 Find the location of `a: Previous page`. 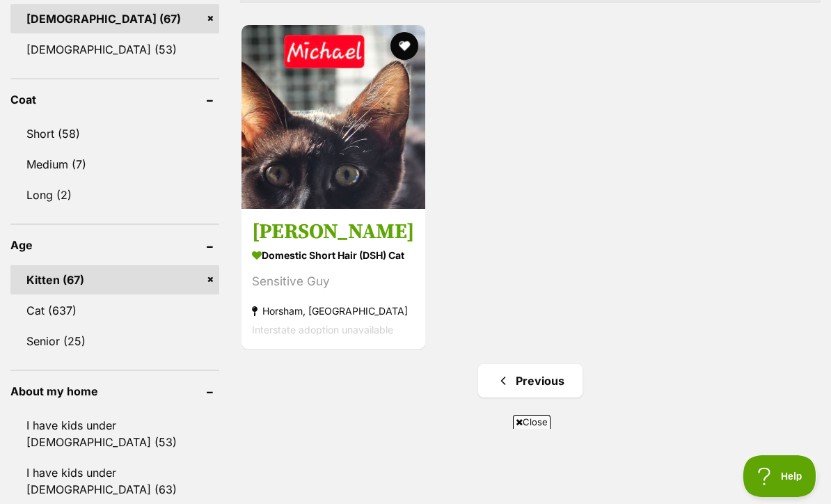

a: Previous page is located at coordinates (531, 381).